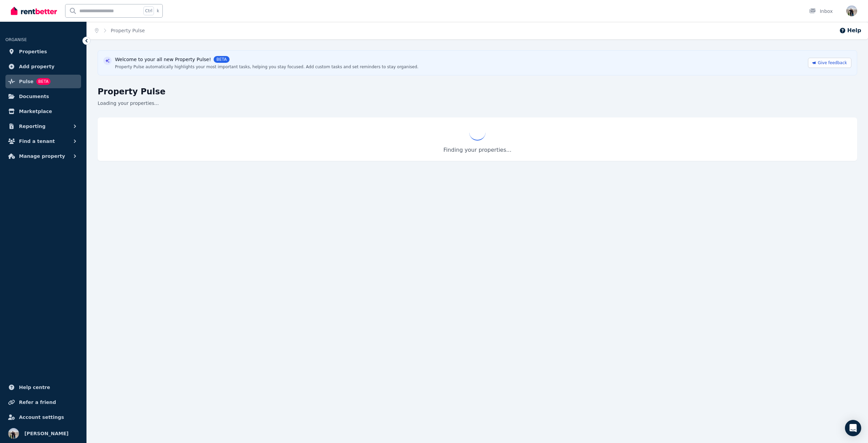  Describe the element at coordinates (43, 52) in the screenshot. I see `a: Properties` at that location.